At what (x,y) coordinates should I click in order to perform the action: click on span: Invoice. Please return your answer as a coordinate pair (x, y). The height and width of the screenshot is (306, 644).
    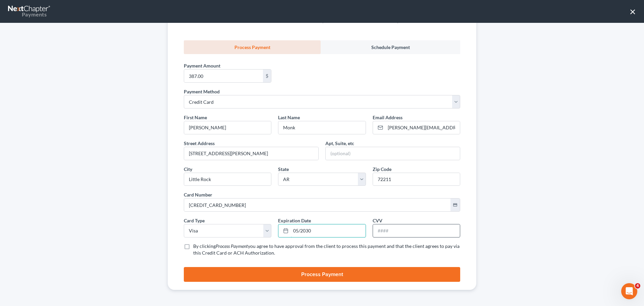
    Looking at the image, I should click on (197, 21).